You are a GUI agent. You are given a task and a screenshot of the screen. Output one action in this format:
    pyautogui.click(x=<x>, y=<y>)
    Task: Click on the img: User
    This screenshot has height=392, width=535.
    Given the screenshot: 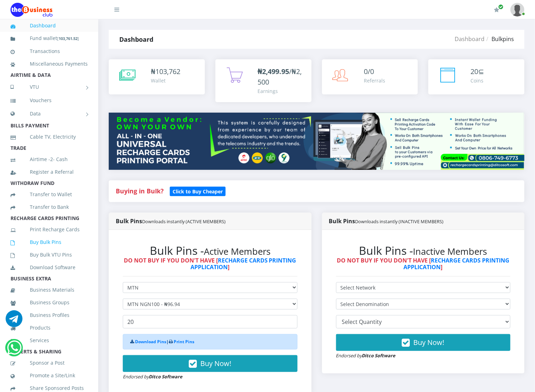 What is the action you would take?
    pyautogui.click(x=518, y=9)
    